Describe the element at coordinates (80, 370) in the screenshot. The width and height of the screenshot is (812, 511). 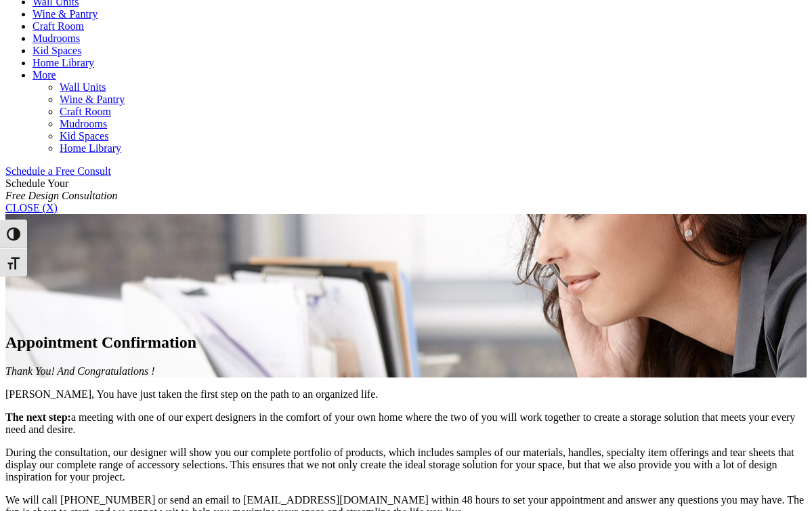
I see `em: Thank You! And Congratulations !` at that location.